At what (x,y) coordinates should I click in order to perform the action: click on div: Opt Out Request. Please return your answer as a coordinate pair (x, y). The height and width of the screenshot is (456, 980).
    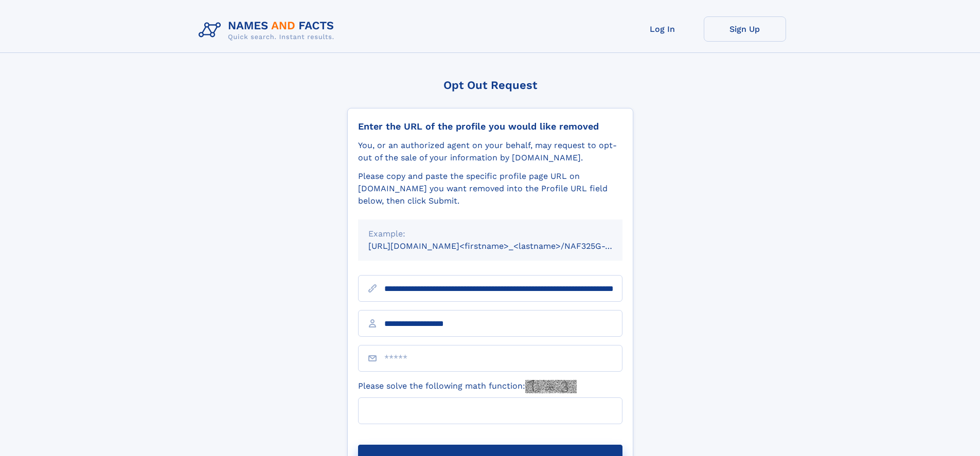
    Looking at the image, I should click on (490, 85).